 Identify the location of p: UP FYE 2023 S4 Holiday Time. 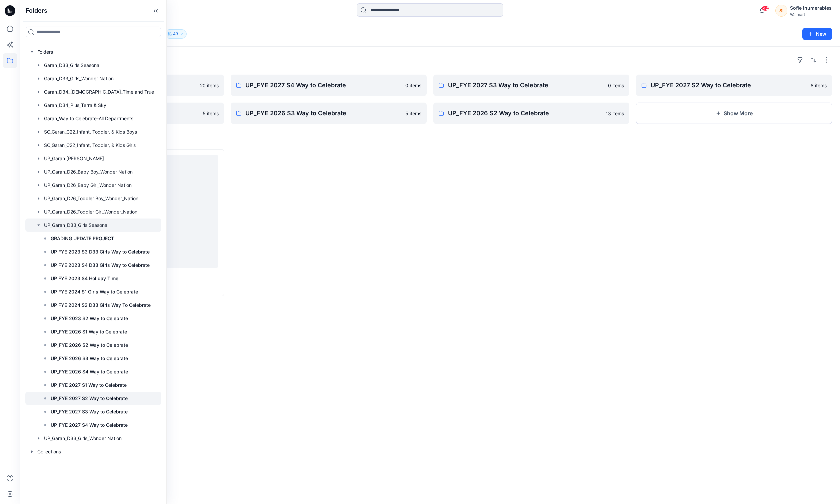
(84, 279).